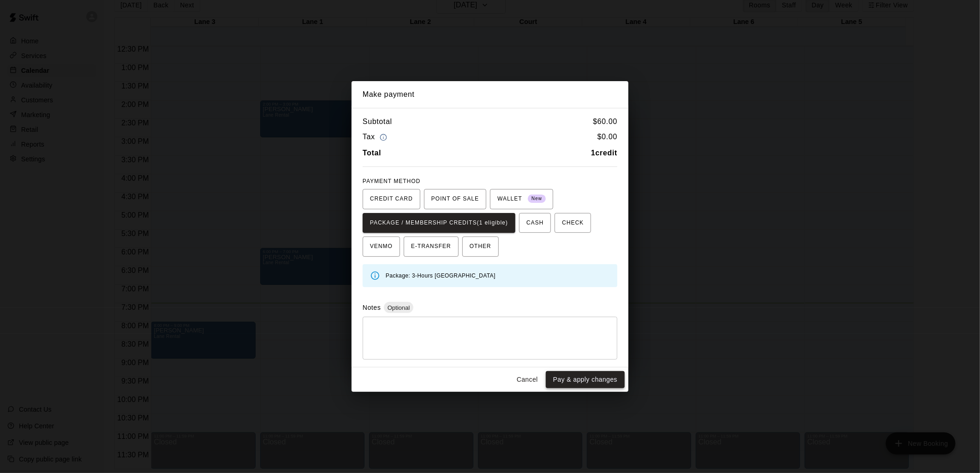  Describe the element at coordinates (455, 199) in the screenshot. I see `span: POINT OF SALE` at that location.